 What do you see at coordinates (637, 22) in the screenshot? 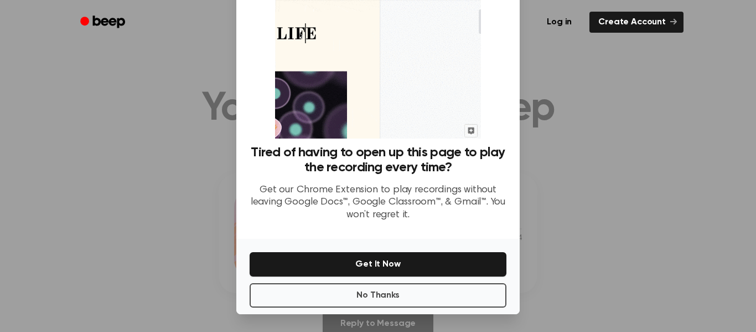
I see `a: Create Account` at bounding box center [637, 22].